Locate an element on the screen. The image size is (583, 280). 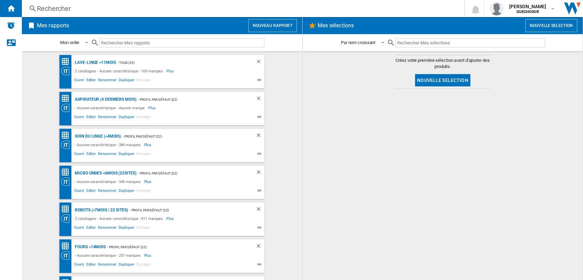
div: Micro ondes <6mois (22sites) is located at coordinates (104, 173).